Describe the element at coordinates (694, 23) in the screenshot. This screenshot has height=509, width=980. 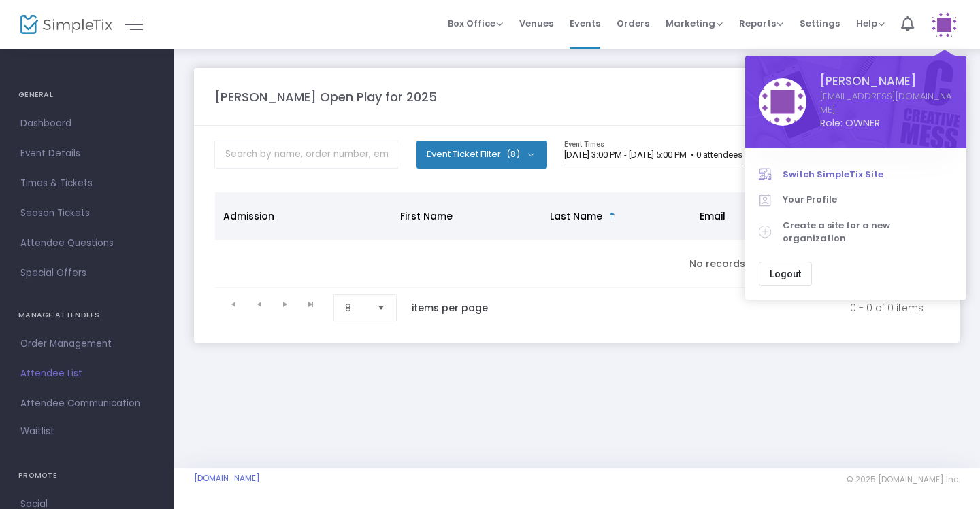
I see `span: Marketing` at that location.